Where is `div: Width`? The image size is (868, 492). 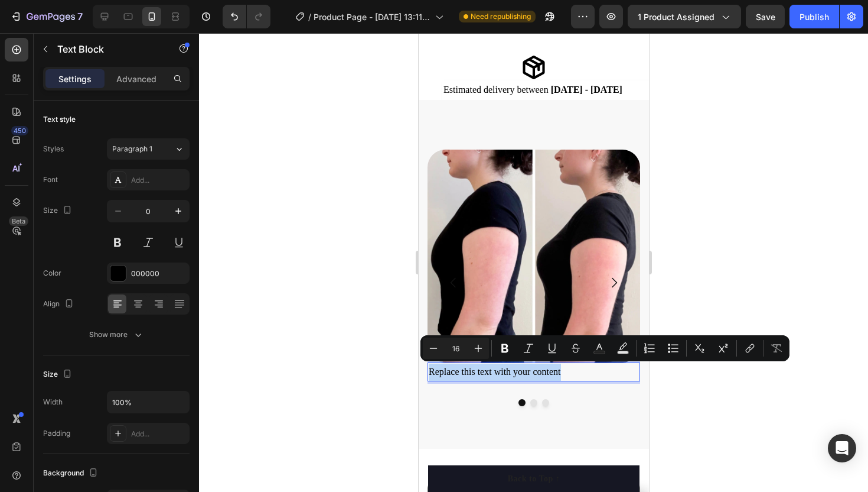
div: Width is located at coordinates (53, 402).